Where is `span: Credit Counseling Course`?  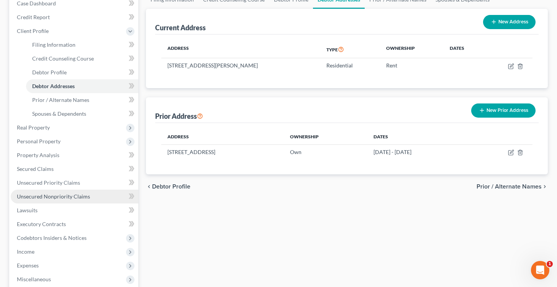 span: Credit Counseling Course is located at coordinates (63, 58).